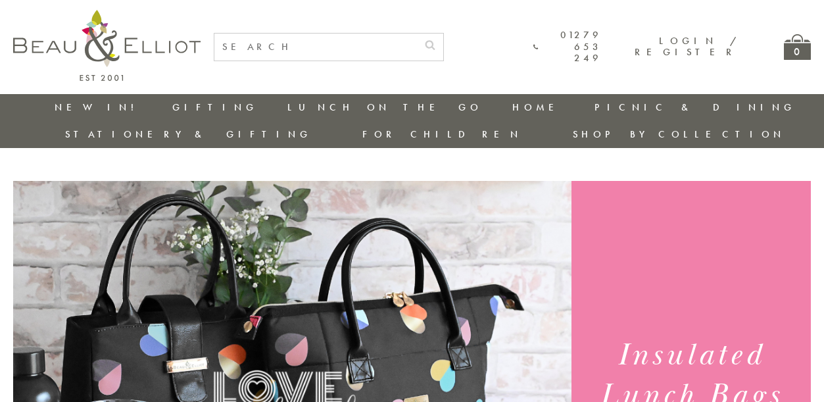 This screenshot has width=824, height=402. What do you see at coordinates (316, 47) in the screenshot?
I see `input: SEARCH` at bounding box center [316, 47].